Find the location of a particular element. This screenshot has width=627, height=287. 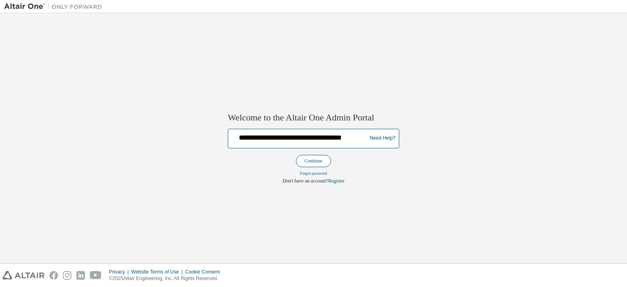

img: facebook.svg is located at coordinates (53, 275).